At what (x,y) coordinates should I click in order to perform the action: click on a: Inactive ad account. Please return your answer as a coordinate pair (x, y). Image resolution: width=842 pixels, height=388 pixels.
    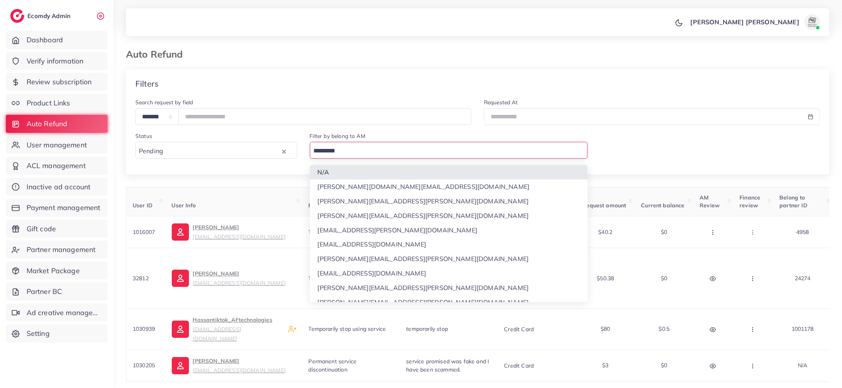
    Looking at the image, I should click on (57, 187).